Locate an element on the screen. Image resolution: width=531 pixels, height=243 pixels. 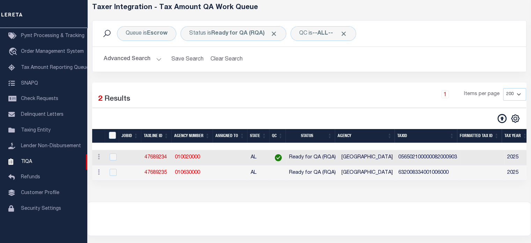
span: Customer Profile is located at coordinates (40, 193).